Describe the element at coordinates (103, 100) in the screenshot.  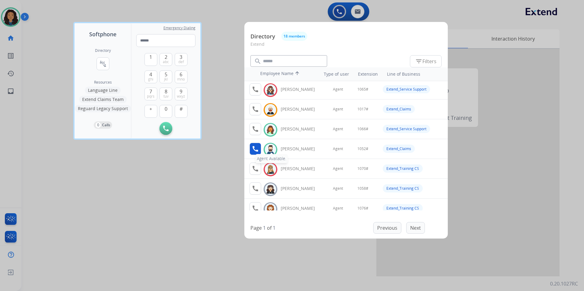
I see `button: Extend Claims Team` at that location.